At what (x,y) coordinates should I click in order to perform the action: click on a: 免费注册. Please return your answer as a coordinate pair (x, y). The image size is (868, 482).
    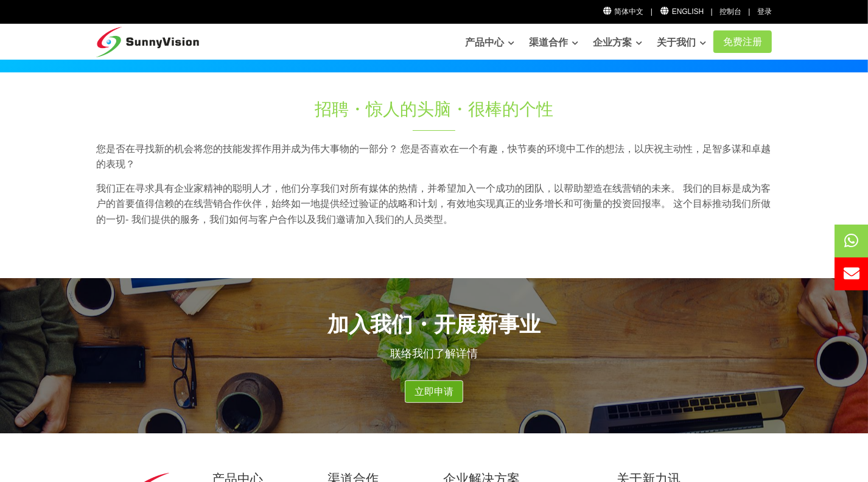
    Looking at the image, I should click on (743, 42).